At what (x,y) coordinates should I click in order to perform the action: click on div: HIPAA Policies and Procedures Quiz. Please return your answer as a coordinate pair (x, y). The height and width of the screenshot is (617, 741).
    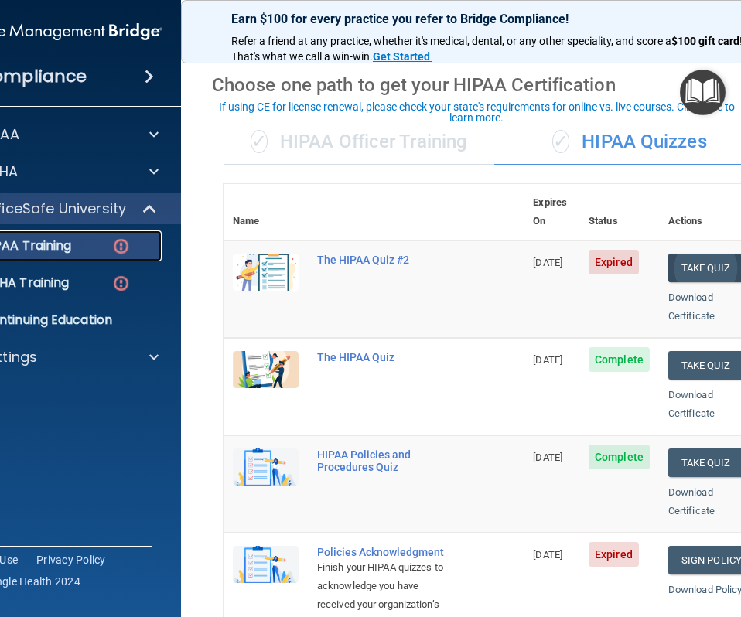
    Looking at the image, I should click on (381, 461).